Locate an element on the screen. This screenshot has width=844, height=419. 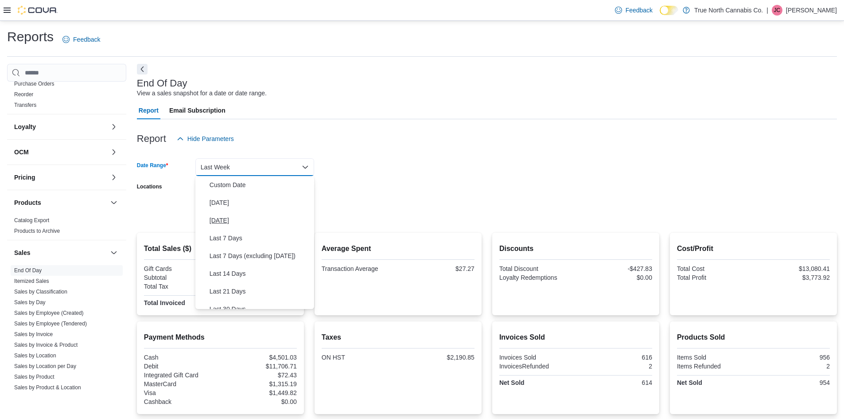
div: $0.00 is located at coordinates (259, 401).